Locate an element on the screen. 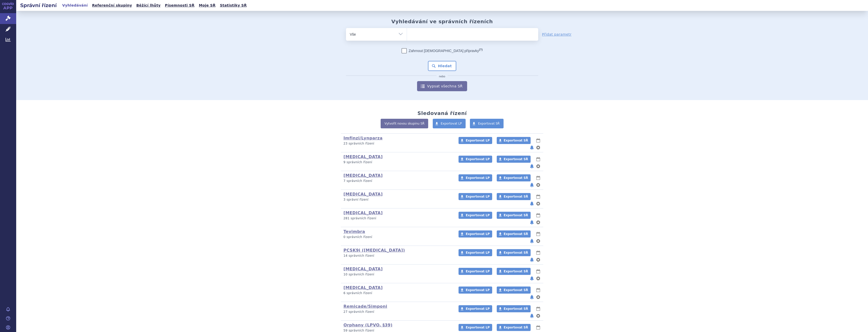 The height and width of the screenshot is (332, 868). h2: Vyhledávání ve správních řízeních is located at coordinates (442, 22).